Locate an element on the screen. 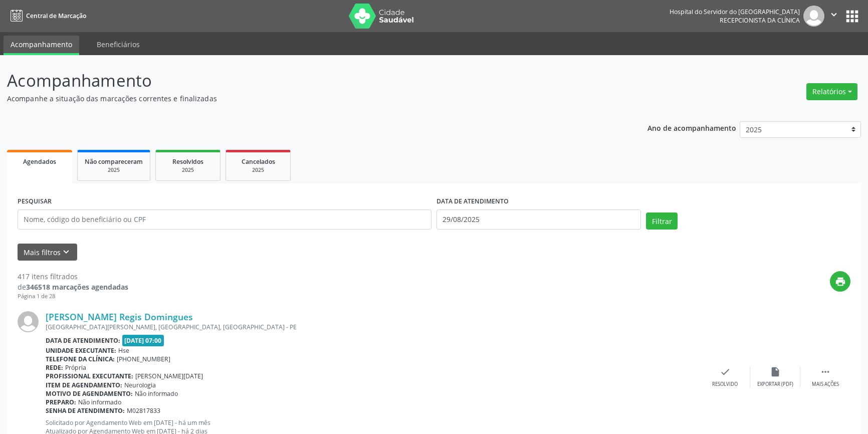 This screenshot has width=868, height=434. label: DATA DE ATENDIMENTO is located at coordinates (472, 202).